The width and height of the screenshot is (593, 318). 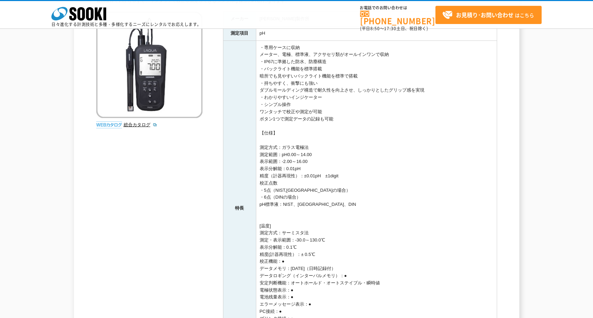 What do you see at coordinates (485, 15) in the screenshot?
I see `strong: お見積り･お問い合わせ` at bounding box center [485, 15].